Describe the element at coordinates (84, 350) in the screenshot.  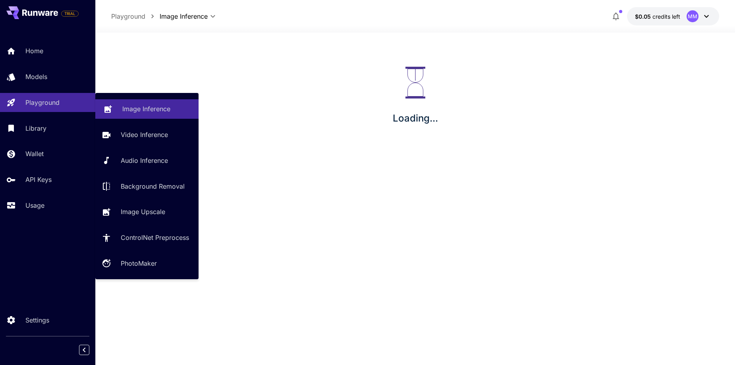
I see `button: Collapse sidebar` at that location.